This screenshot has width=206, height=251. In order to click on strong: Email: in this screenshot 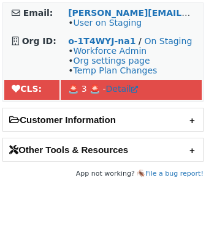, I will do `click(38, 13)`.